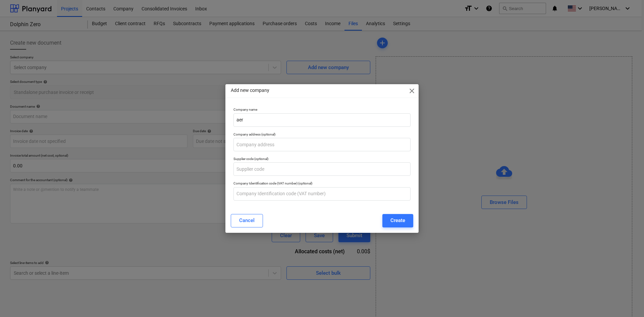 The image size is (644, 317). What do you see at coordinates (322, 135) in the screenshot?
I see `p: Company address (optional)` at bounding box center [322, 135].